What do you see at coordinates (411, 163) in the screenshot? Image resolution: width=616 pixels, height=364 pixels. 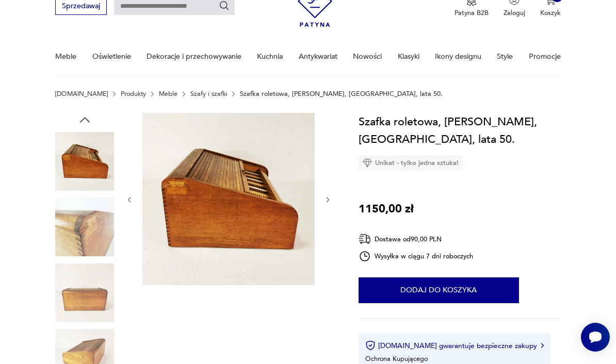 I see `div: Unikat - tylko jedna sztuka!` at bounding box center [411, 163].